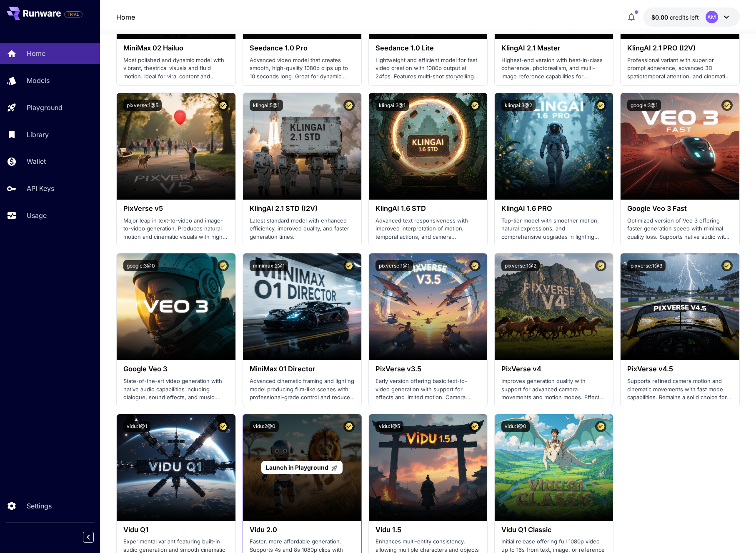  What do you see at coordinates (428, 208) in the screenshot?
I see `h3: KlingAI 1.6 STD` at bounding box center [428, 208].